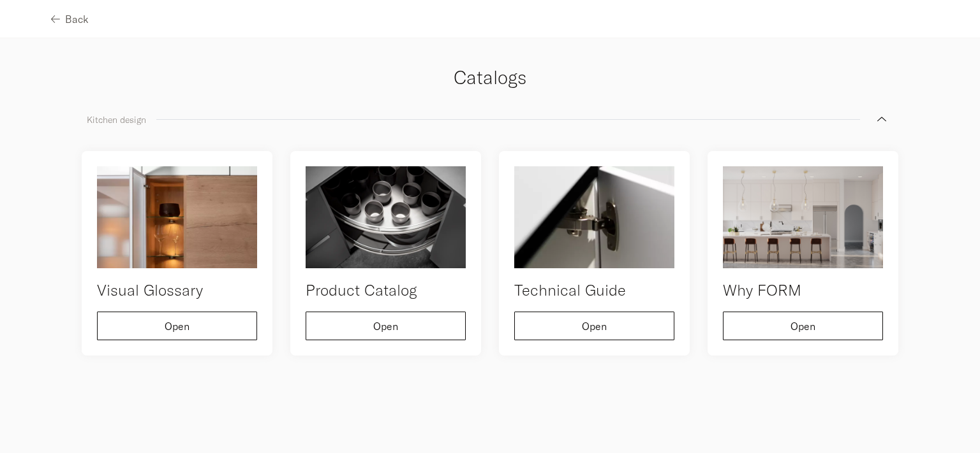 This screenshot has width=980, height=453. Describe the element at coordinates (69, 18) in the screenshot. I see `button: Back` at that location.